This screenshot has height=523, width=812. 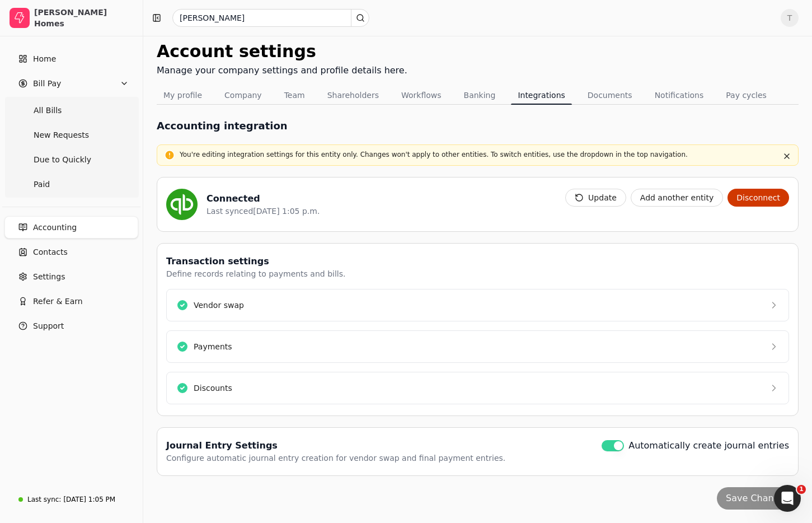 I want to click on span: Bill Pay, so click(x=47, y=83).